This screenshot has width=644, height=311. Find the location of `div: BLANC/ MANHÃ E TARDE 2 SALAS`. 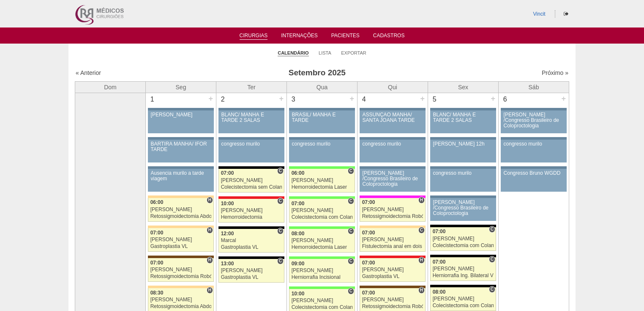

div: BLANC/ MANHÃ E TARDE 2 SALAS is located at coordinates (463, 117).